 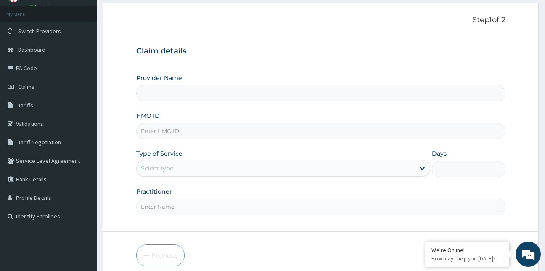 What do you see at coordinates (40, 142) in the screenshot?
I see `span: Tariff Negotiation` at bounding box center [40, 142].